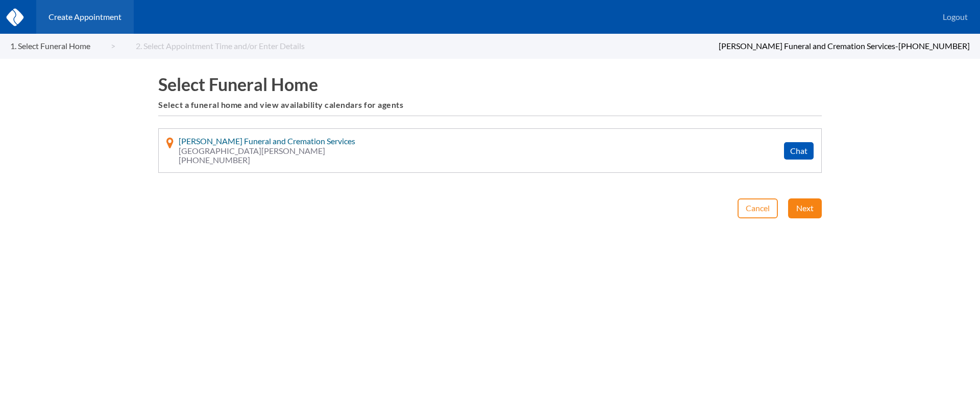  I want to click on button: Next, so click(805, 208).